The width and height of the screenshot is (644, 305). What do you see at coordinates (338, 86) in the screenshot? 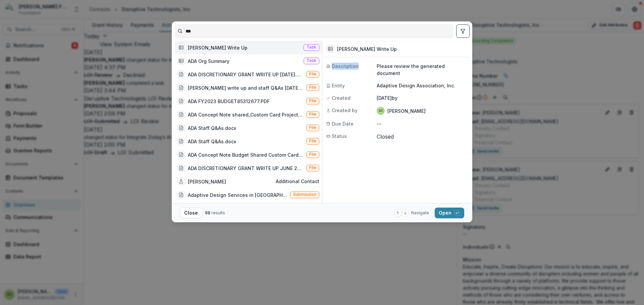
I see `span: Entity` at bounding box center [338, 86].